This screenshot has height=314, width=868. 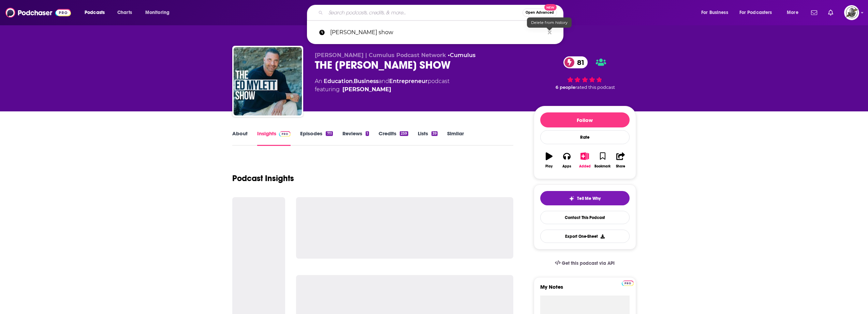 What do you see at coordinates (382, 89) in the screenshot?
I see `span: featuring` at bounding box center [382, 89].